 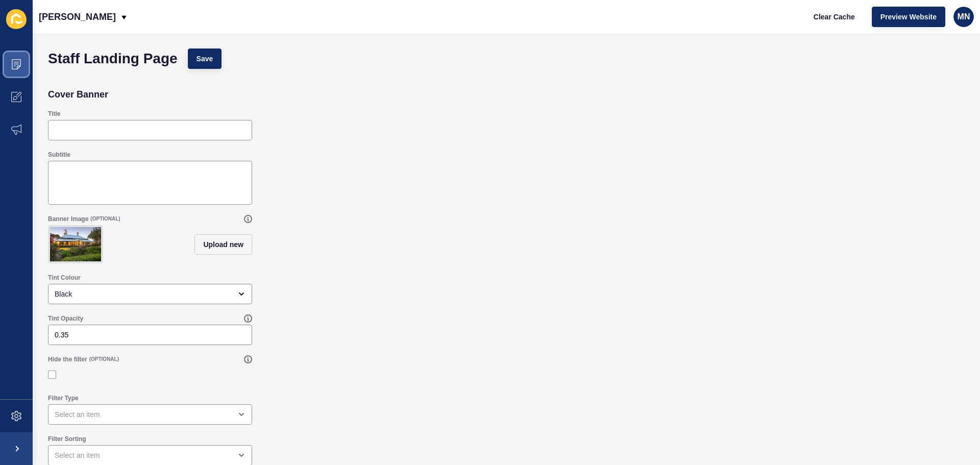 What do you see at coordinates (909, 17) in the screenshot?
I see `button: Preview Website` at bounding box center [909, 17].